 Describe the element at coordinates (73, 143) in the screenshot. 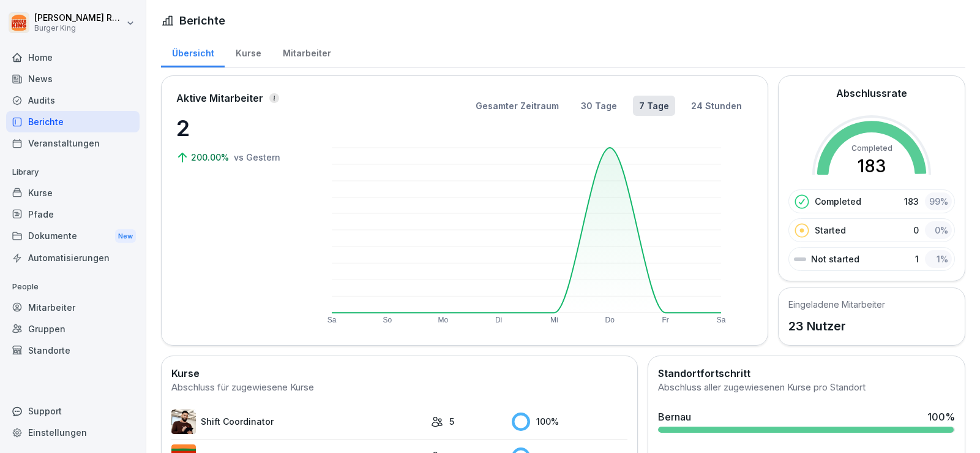

I see `a: Veranstaltungen` at that location.